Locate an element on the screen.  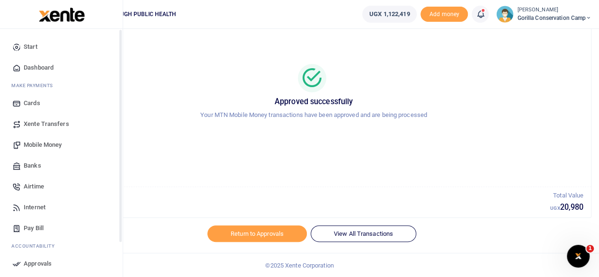
img: logo-large is located at coordinates (62, 15).